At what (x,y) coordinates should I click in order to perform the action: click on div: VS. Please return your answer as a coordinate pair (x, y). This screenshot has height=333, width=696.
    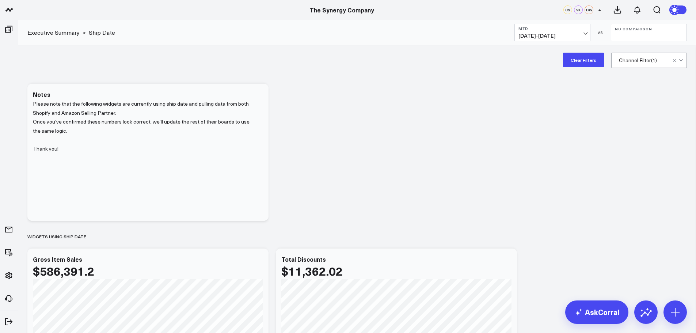
    Looking at the image, I should click on (600, 33).